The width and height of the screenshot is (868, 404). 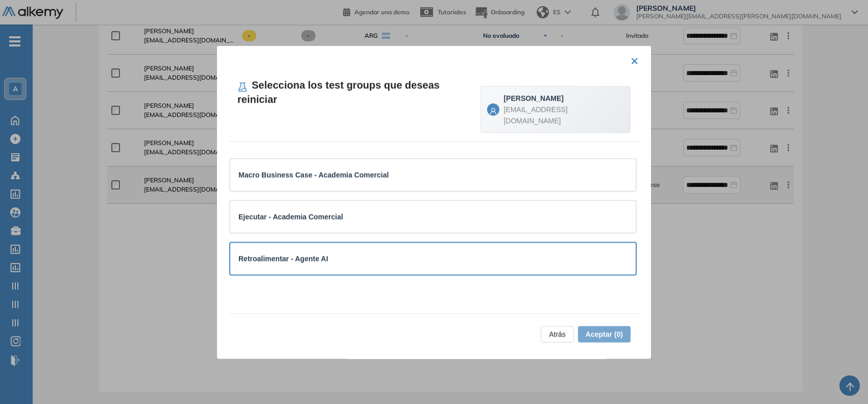 What do you see at coordinates (557, 334) in the screenshot?
I see `span: Atrás` at bounding box center [557, 334].